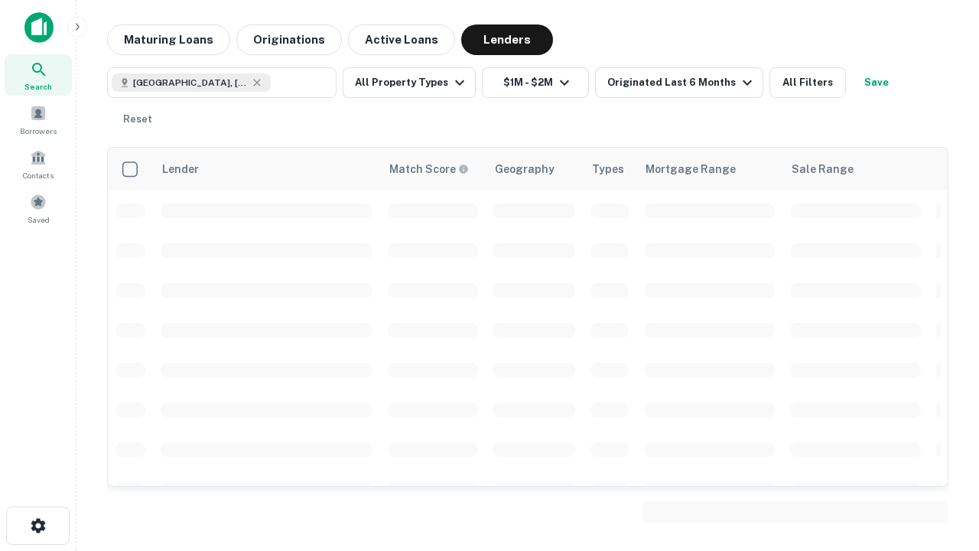  I want to click on div: Chat Widget, so click(941, 416).